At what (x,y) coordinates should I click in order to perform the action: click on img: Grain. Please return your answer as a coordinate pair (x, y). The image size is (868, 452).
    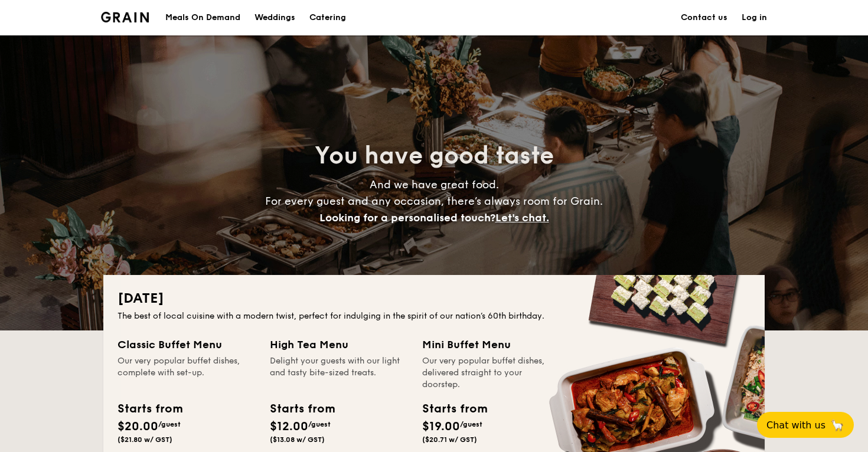
    Looking at the image, I should click on (124, 17).